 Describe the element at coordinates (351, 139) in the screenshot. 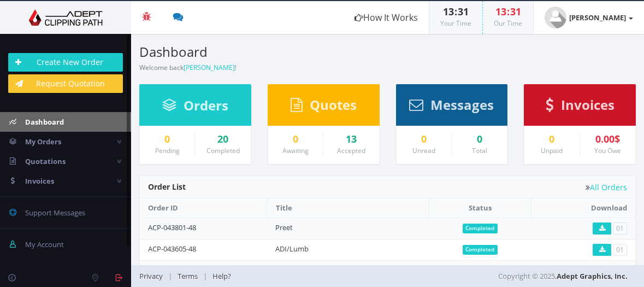

I see `a: 13` at that location.